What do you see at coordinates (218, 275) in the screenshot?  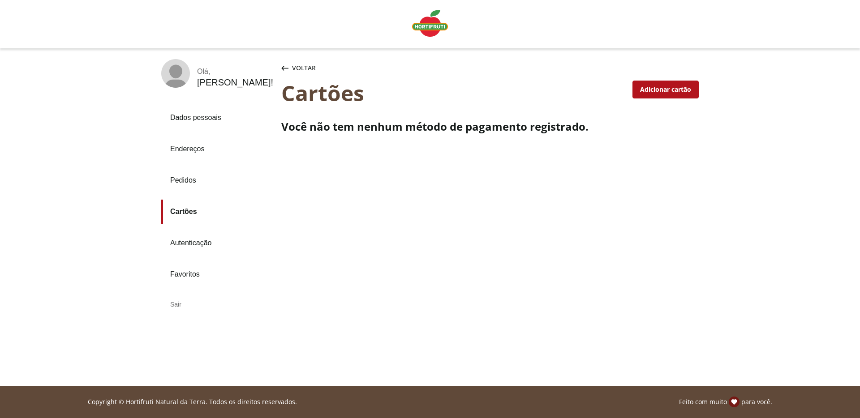 I see `a: Favoritos` at bounding box center [218, 275].